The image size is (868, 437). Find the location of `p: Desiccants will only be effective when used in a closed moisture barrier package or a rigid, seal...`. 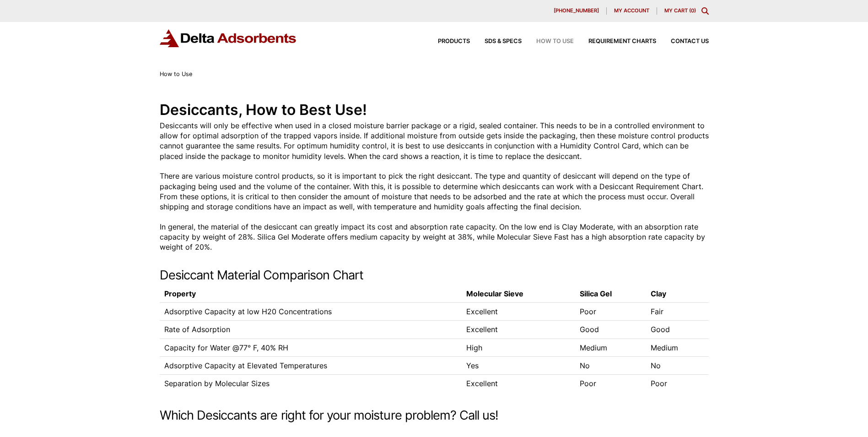

p: Desiccants will only be effective when used in a closed moisture barrier package or a rigid, seal... is located at coordinates (434, 141).